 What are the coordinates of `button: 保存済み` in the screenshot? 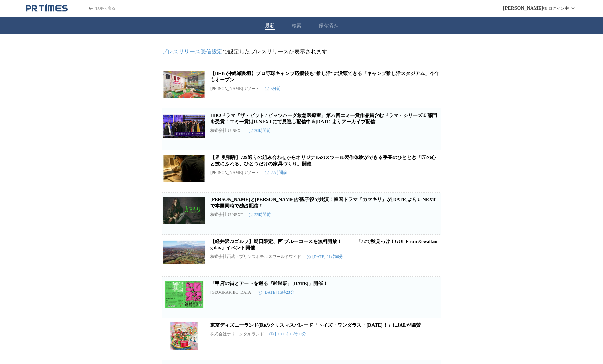 It's located at (328, 26).